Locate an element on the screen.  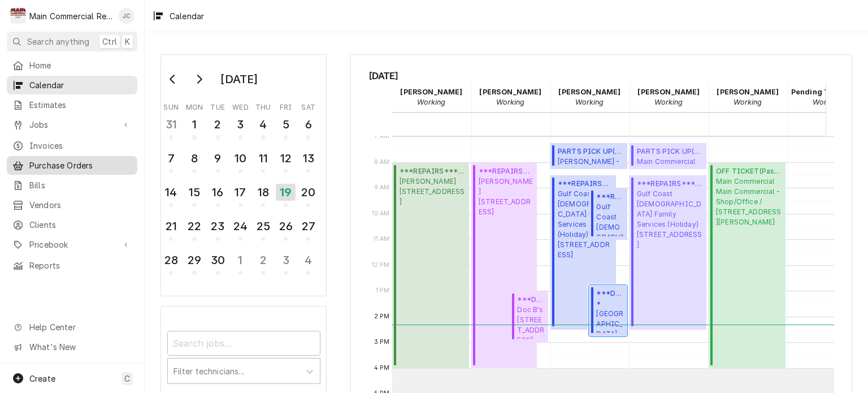
input: Search jobs... is located at coordinates (244, 344).